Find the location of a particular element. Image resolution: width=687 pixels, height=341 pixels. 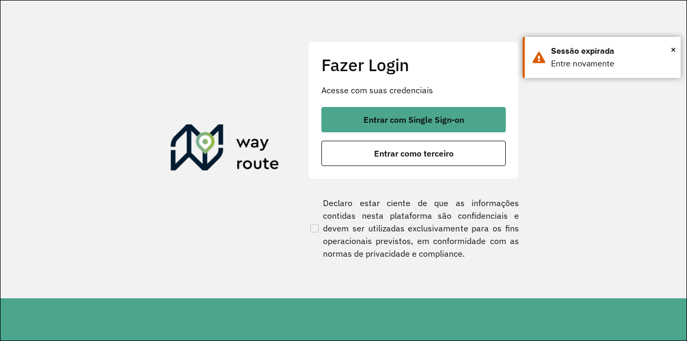

span: Entrar com Single Sign-on is located at coordinates (414, 120).